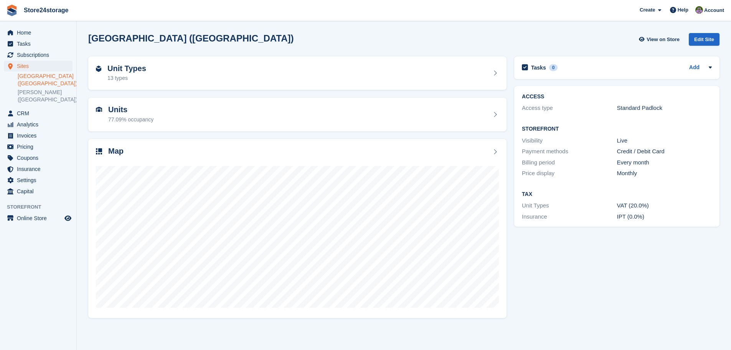 This screenshot has height=350, width=731. What do you see at coordinates (617, 129) in the screenshot?
I see `h2: Storefront` at bounding box center [617, 129].